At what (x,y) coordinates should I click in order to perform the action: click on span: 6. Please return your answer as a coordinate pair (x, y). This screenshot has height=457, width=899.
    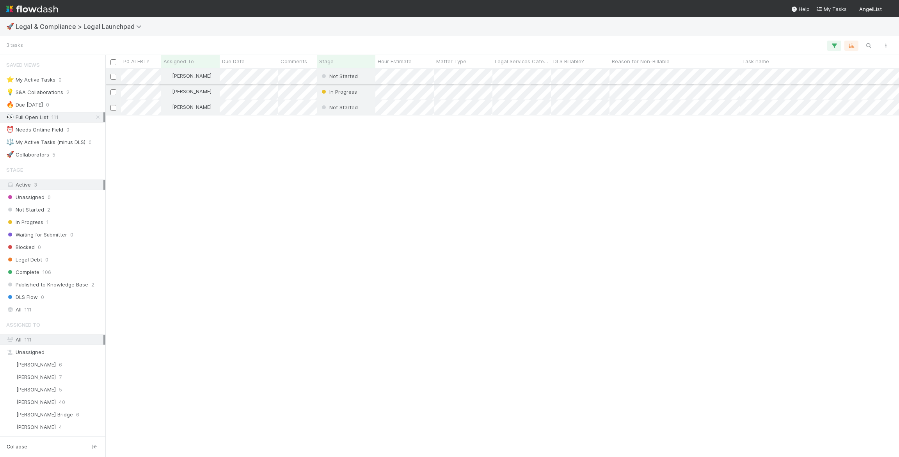
    Looking at the image, I should click on (78, 415).